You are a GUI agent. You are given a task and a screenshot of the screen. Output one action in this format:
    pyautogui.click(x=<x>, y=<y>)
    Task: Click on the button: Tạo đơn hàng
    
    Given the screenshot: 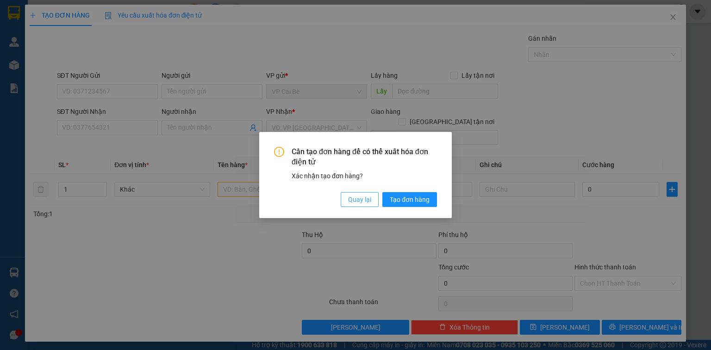 What is the action you would take?
    pyautogui.click(x=410, y=200)
    